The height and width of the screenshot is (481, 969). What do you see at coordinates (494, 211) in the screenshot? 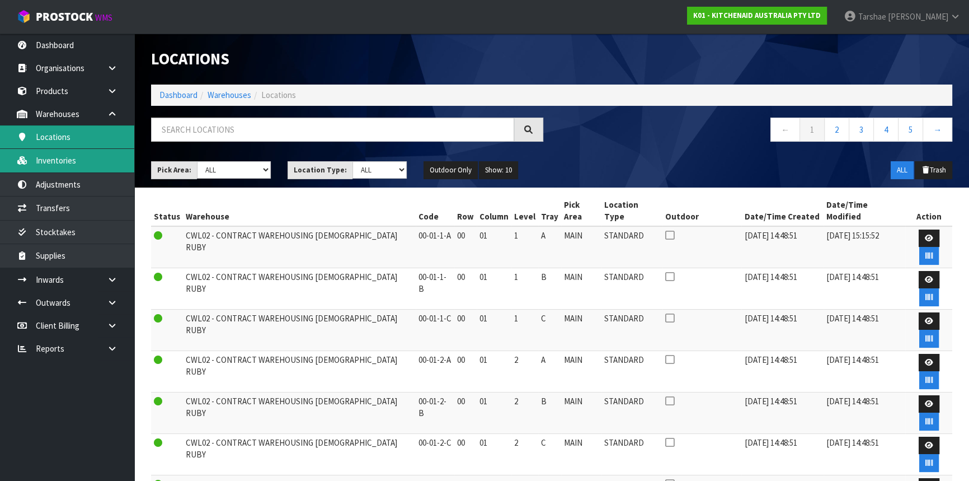
I see `th: Column` at bounding box center [494, 211].